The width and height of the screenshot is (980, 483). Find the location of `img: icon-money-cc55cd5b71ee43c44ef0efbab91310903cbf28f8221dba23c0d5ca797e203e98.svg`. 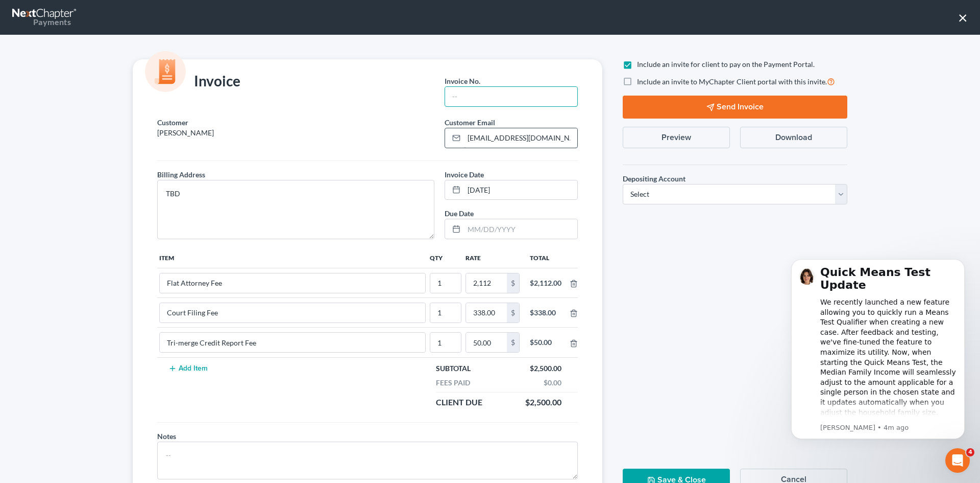

img: icon-money-cc55cd5b71ee43c44ef0efbab91310903cbf28f8221dba23c0d5ca797e203e98.svg is located at coordinates (165, 71).